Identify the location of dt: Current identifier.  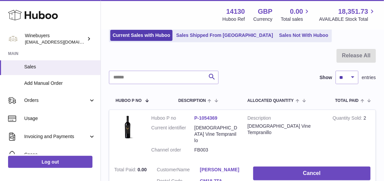
(173, 134).